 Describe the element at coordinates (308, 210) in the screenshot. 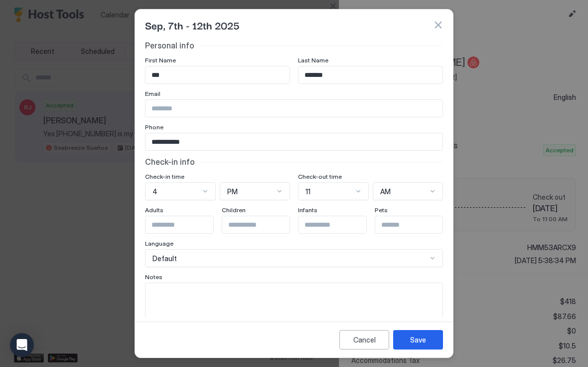

I see `span: Infants` at that location.